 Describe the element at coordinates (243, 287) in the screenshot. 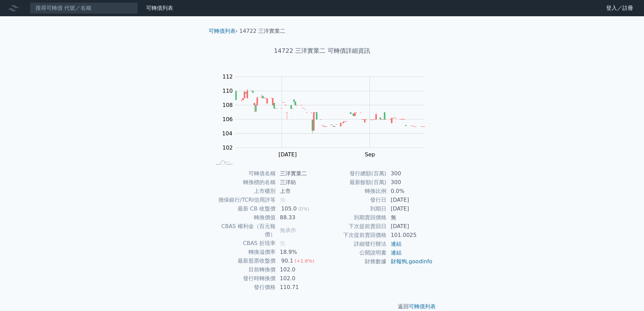

I see `td: 發行價格` at that location.